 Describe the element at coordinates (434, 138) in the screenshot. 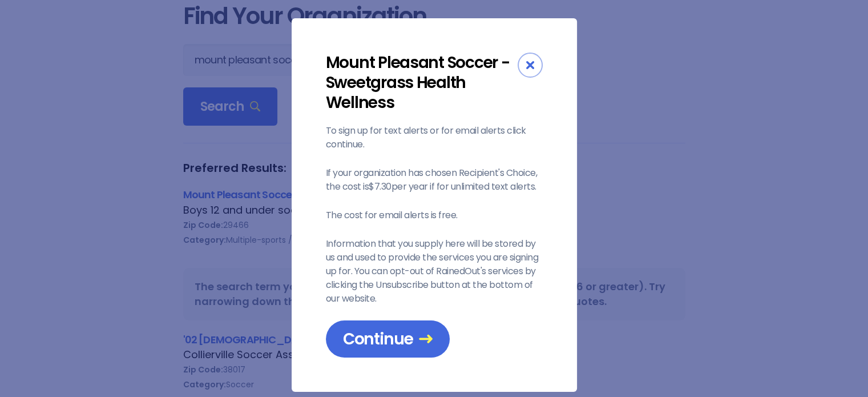

I see `p: To sign up for text alerts or for email alerts click continue.` at that location.